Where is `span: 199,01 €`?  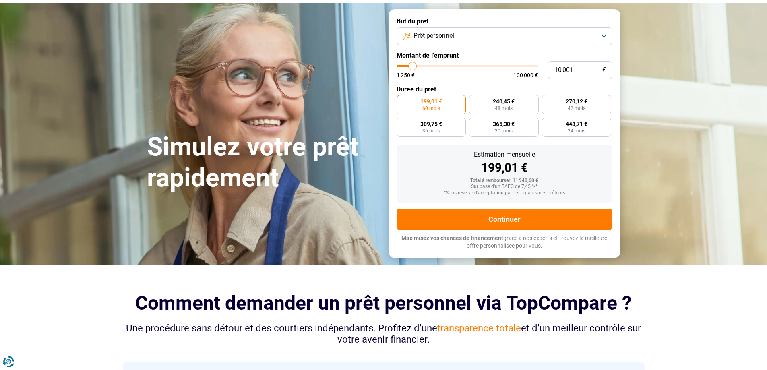 span: 199,01 € is located at coordinates (431, 102).